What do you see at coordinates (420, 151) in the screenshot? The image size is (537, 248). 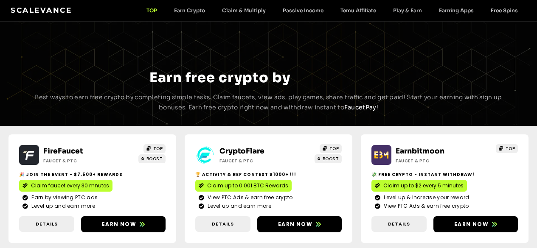 I see `a: Earnbitmoon` at bounding box center [420, 151].